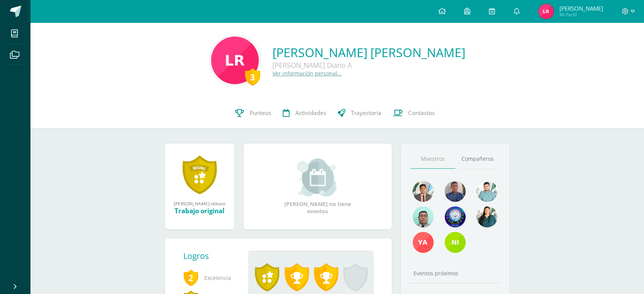  What do you see at coordinates (423, 191) in the screenshot?
I see `img: 2c4dff0c710b6a35061898d297a91252.png` at bounding box center [423, 191].